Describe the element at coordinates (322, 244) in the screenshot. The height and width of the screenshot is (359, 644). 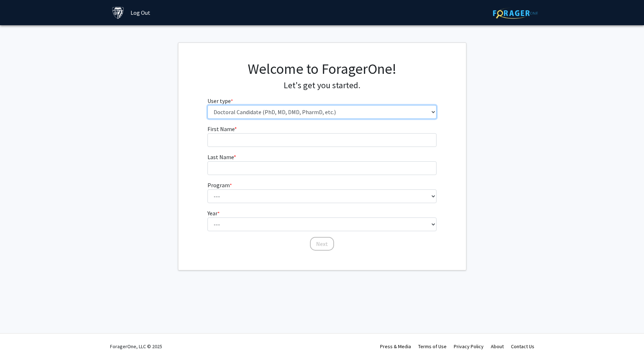
I see `button: Next` at that location.